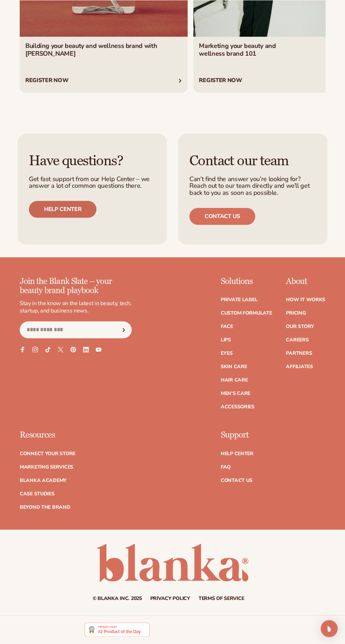  Describe the element at coordinates (296, 313) in the screenshot. I see `a: Pricing` at that location.